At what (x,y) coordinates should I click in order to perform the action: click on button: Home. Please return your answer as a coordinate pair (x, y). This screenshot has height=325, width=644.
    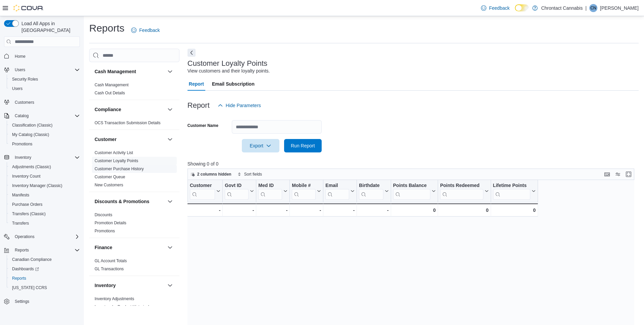
    Looking at the image, I should click on (42, 56).